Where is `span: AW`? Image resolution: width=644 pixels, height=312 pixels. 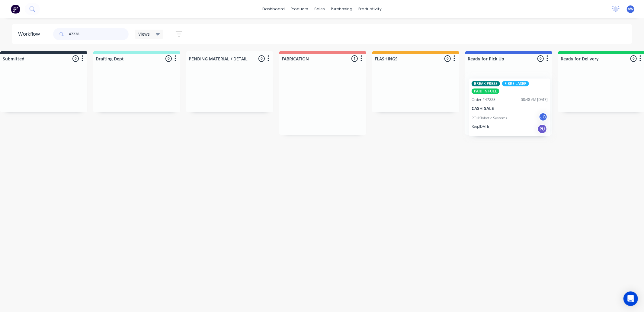 span: AW is located at coordinates (630, 9).